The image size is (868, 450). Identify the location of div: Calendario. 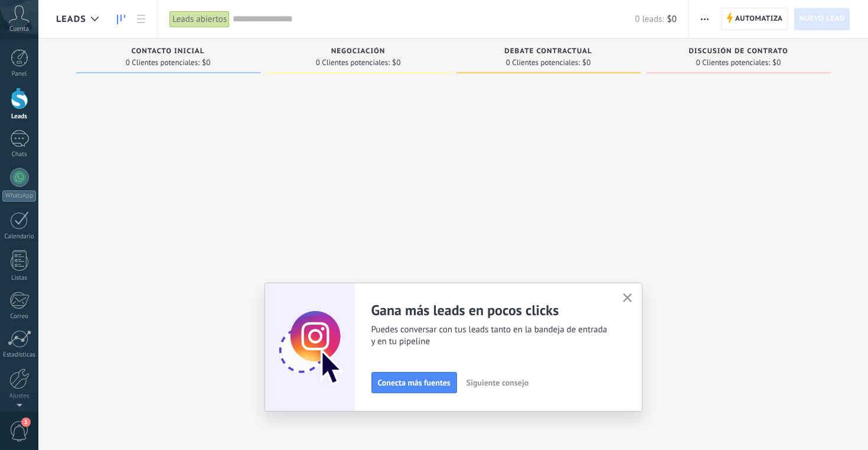
(19, 237).